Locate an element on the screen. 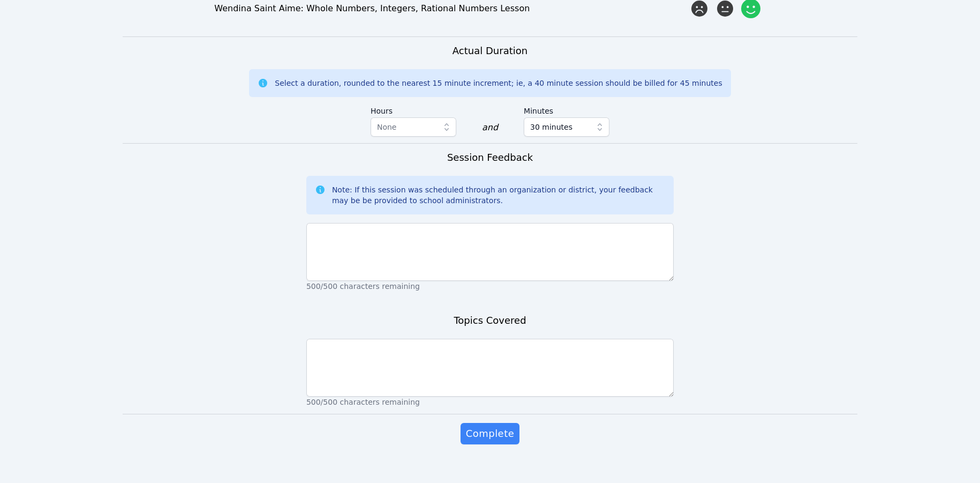  label: Minutes is located at coordinates (567, 109).